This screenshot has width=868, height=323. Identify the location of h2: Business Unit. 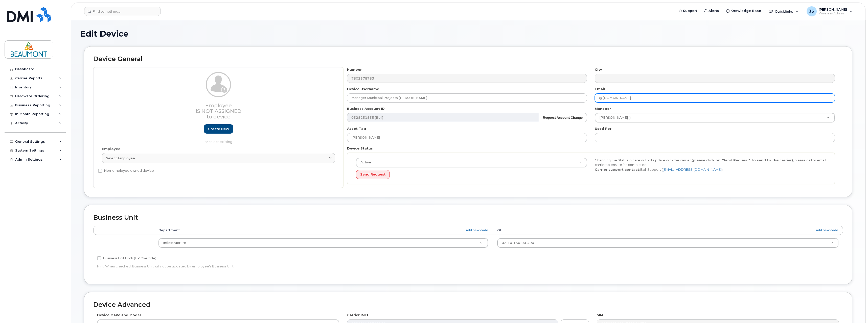
(468, 218).